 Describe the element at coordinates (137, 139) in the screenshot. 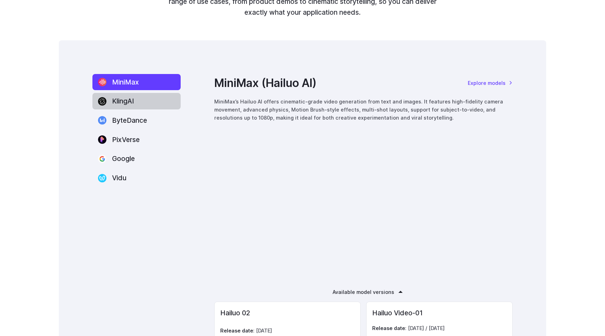

I see `label: PixVerse` at that location.